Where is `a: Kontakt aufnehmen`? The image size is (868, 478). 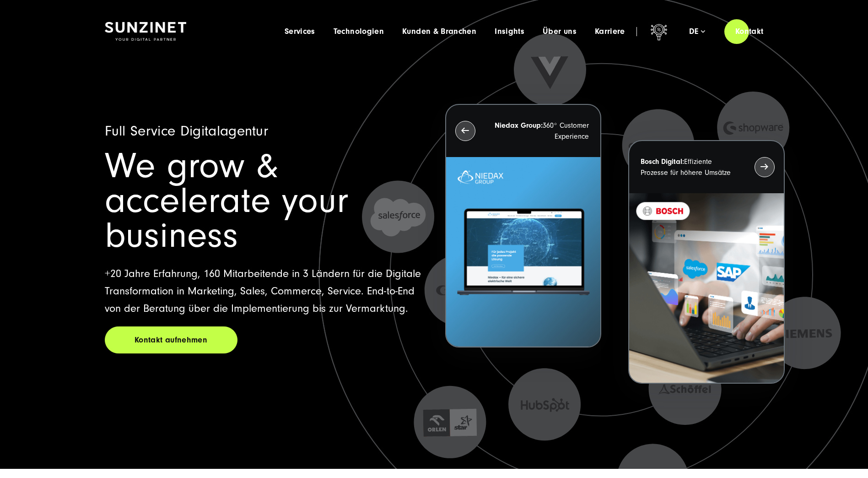 a: Kontakt aufnehmen is located at coordinates (172, 339).